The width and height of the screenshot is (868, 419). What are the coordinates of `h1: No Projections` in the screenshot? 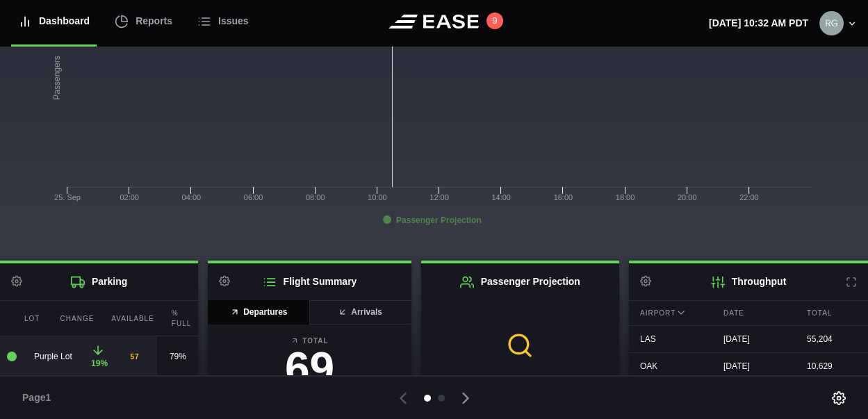 It's located at (520, 385).